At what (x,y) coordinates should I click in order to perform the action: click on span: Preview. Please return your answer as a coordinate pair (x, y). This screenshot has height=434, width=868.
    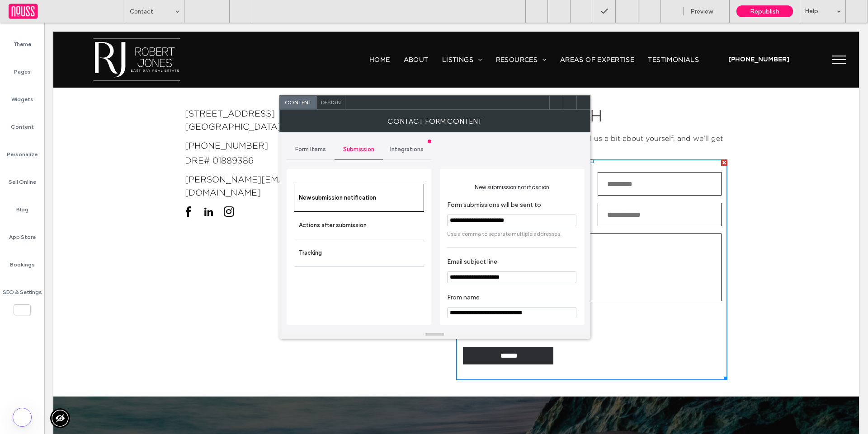
    Looking at the image, I should click on (701, 11).